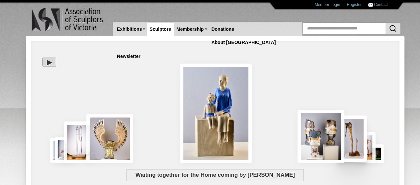 This screenshot has width=420, height=185. Describe the element at coordinates (380, 5) in the screenshot. I see `a: Contact` at that location.